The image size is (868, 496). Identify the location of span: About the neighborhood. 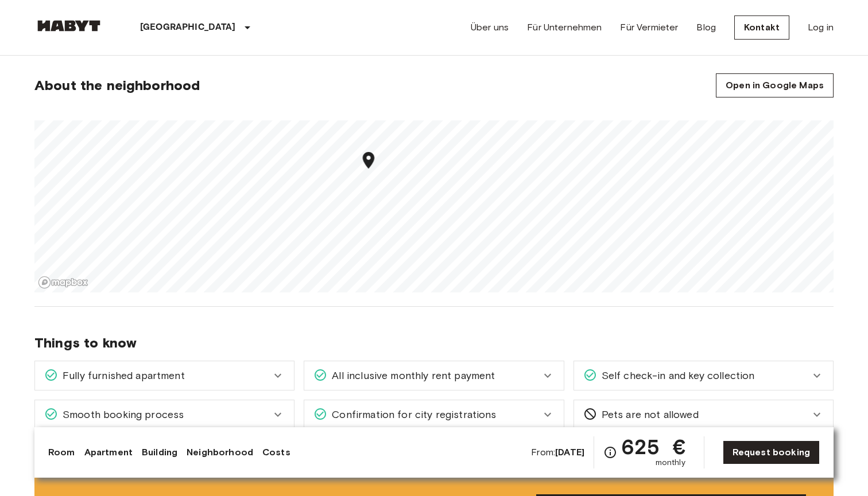
(117, 85).